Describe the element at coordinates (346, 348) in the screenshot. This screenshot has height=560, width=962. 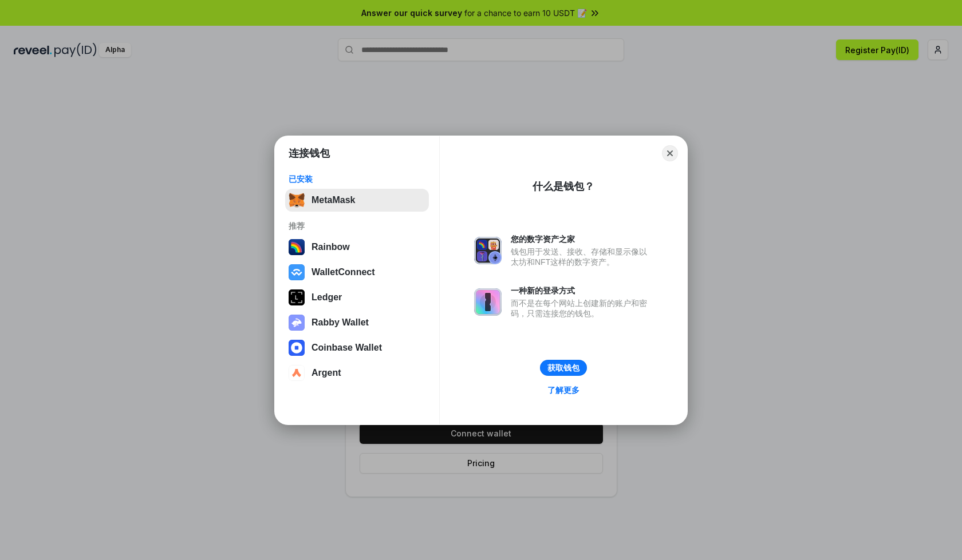
I see `div: Coinbase Wallet` at that location.